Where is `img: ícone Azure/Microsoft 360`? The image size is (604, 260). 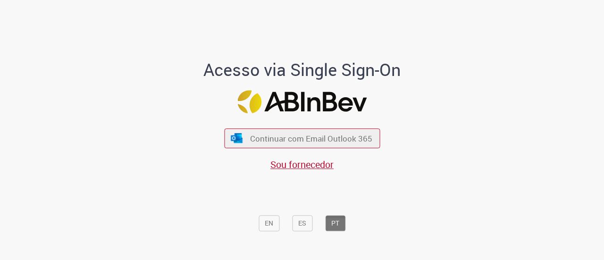 img: ícone Azure/Microsoft 360 is located at coordinates (237, 138).